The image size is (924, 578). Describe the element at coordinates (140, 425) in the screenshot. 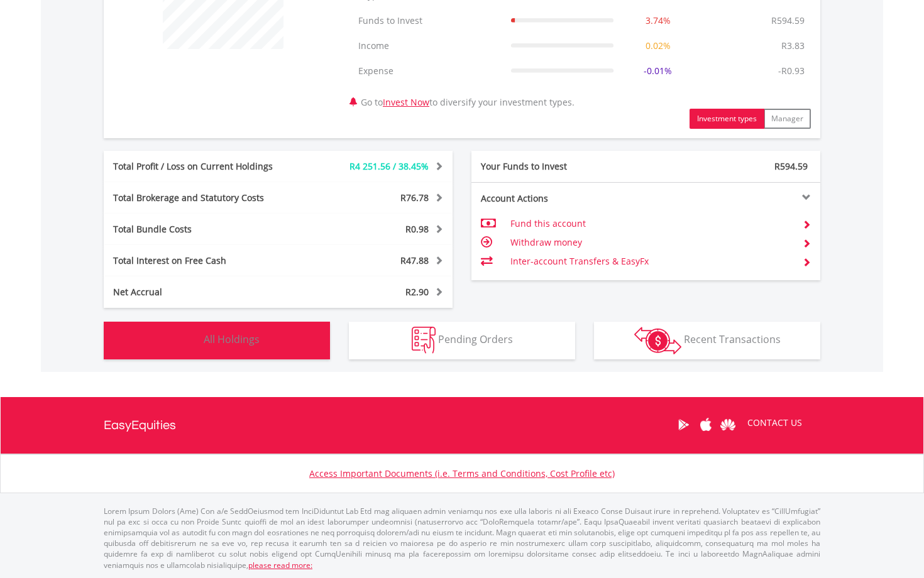

I see `a: EasyEquities` at that location.